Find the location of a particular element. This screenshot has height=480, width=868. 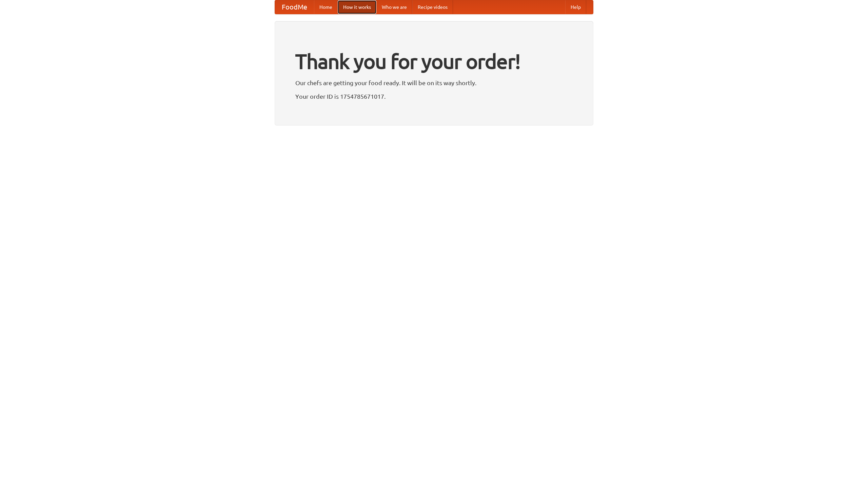

a: Help is located at coordinates (576, 7).